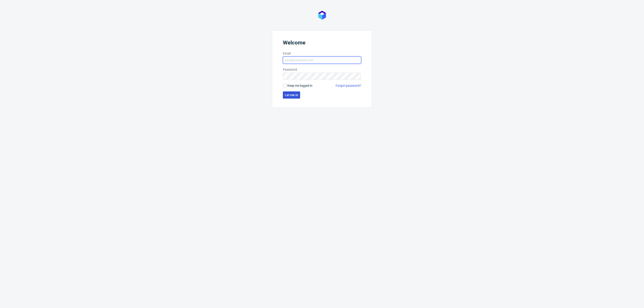  Describe the element at coordinates (322, 69) in the screenshot. I see `label: Password` at that location.